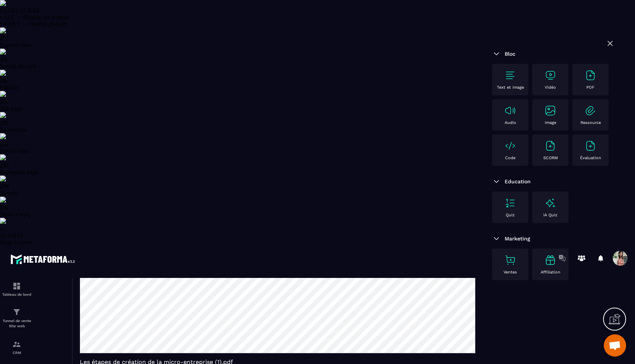  I want to click on a: formationformationTableau de bord, so click(17, 289).